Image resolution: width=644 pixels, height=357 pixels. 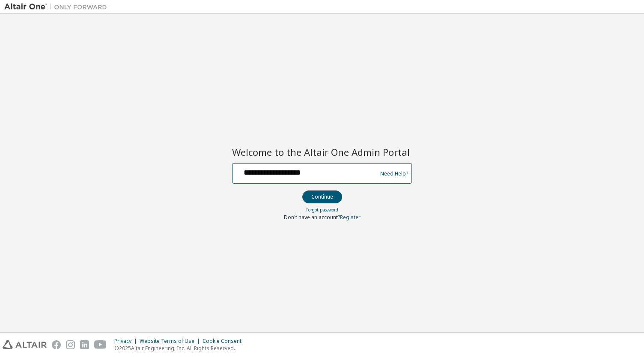 I want to click on a: Forgot password, so click(x=322, y=210).